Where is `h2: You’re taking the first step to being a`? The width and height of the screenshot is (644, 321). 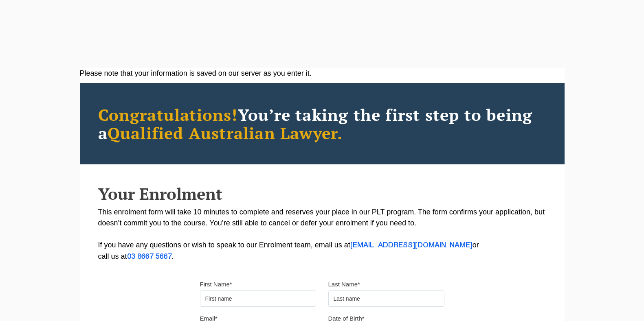 h2: You’re taking the first step to being a is located at coordinates (322, 124).